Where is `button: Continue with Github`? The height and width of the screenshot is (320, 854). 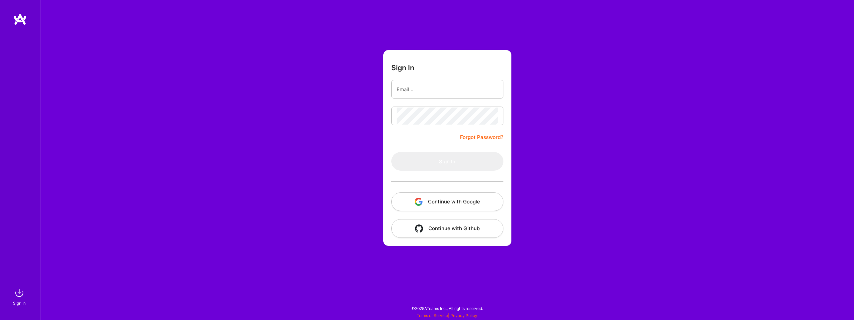
button: Continue with Github is located at coordinates (447, 228).